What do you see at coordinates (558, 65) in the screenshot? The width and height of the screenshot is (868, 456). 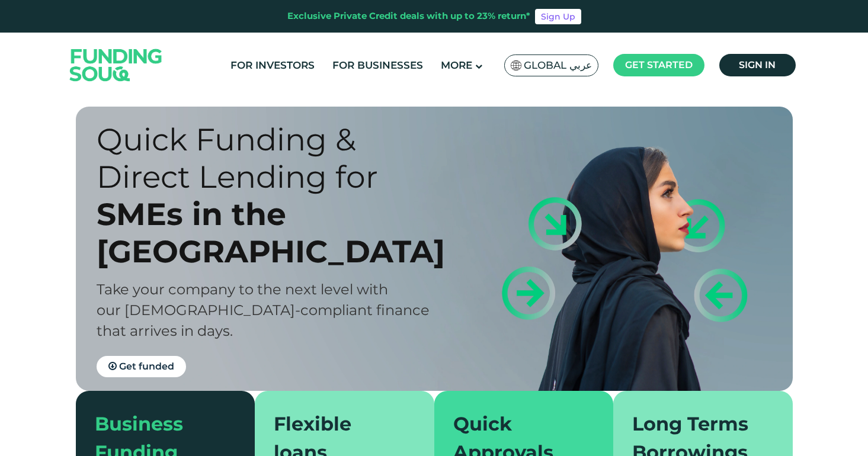 I see `span: Global عربي` at bounding box center [558, 65].